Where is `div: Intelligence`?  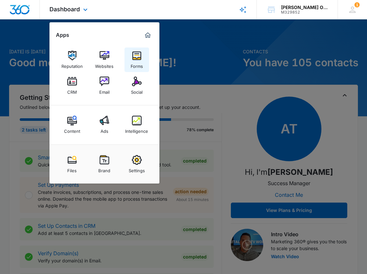 div: Intelligence is located at coordinates (136, 130).